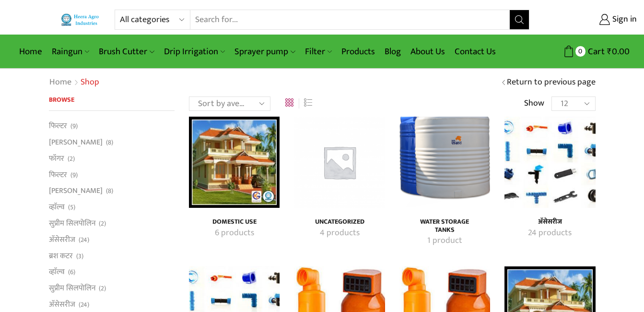  I want to click on nav: Breadcrumb, so click(74, 82).